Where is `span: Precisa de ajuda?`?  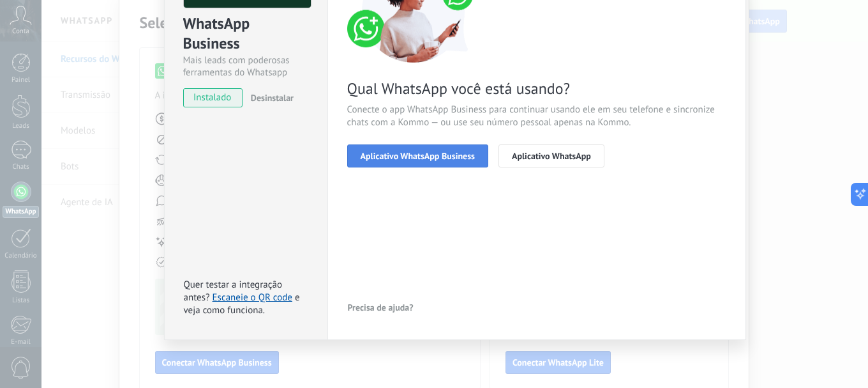
span: Precisa de ajuda? is located at coordinates (381, 307).